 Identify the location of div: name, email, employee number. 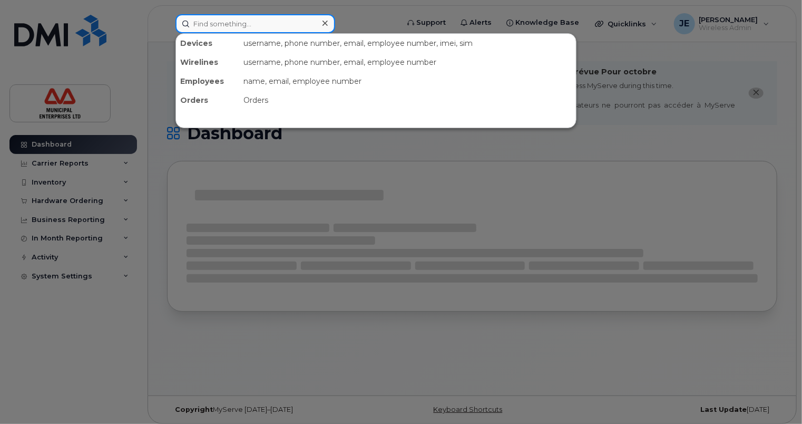
(407, 81).